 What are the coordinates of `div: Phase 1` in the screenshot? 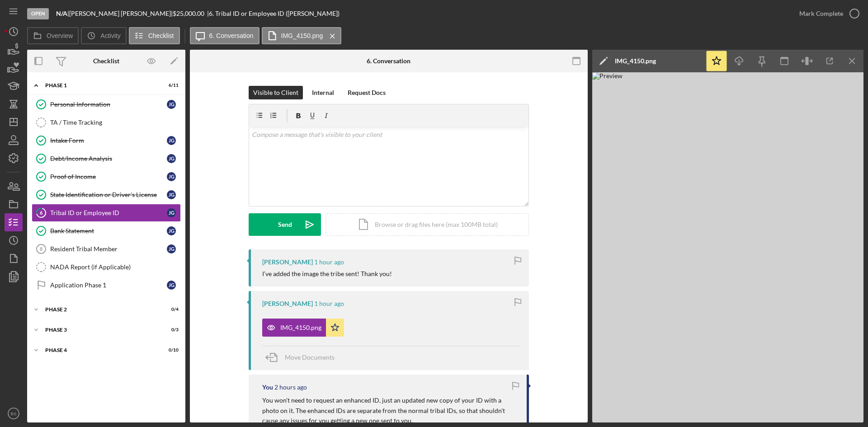 It's located at (101, 85).